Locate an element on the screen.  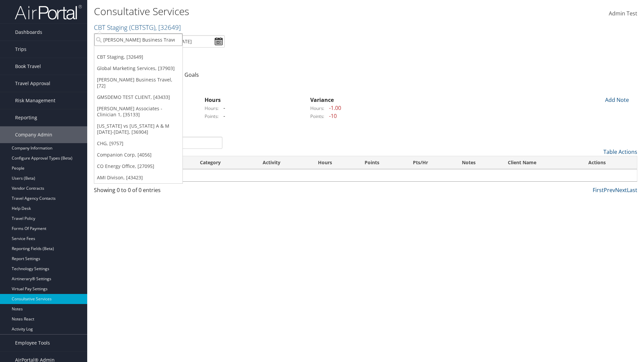
span: Risk Management is located at coordinates (35, 100).